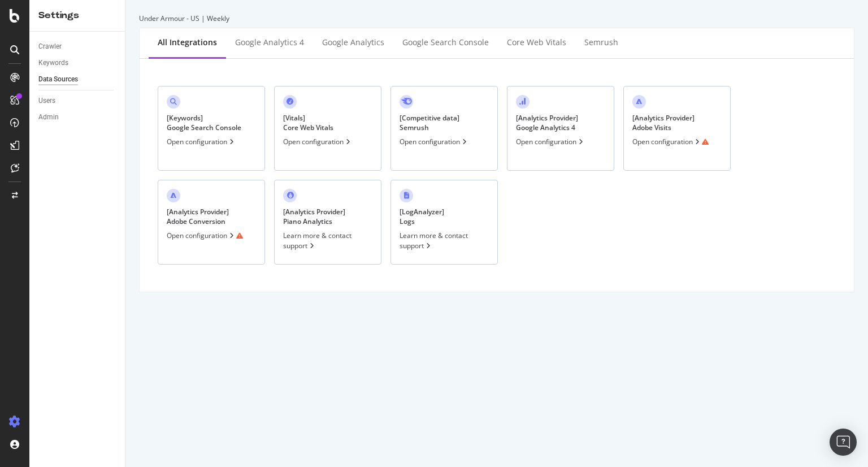  I want to click on div: Users, so click(47, 101).